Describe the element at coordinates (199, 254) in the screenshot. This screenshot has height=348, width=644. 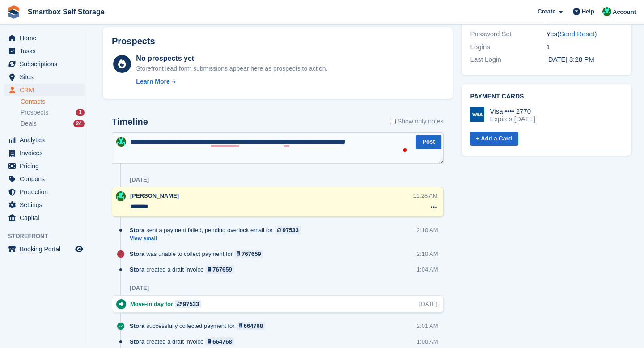
I see `div: was unable to collect payment for` at that location.